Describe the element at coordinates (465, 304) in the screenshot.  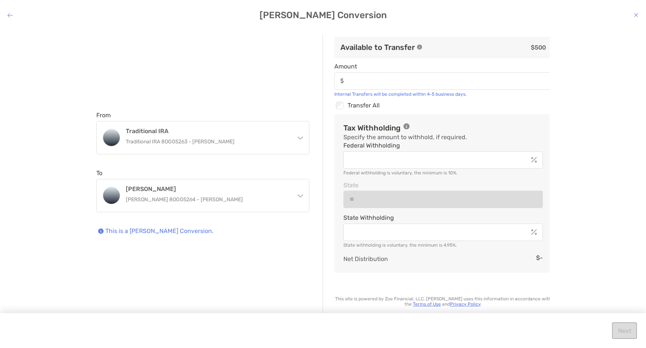
I see `a: Privacy Policy` at that location.